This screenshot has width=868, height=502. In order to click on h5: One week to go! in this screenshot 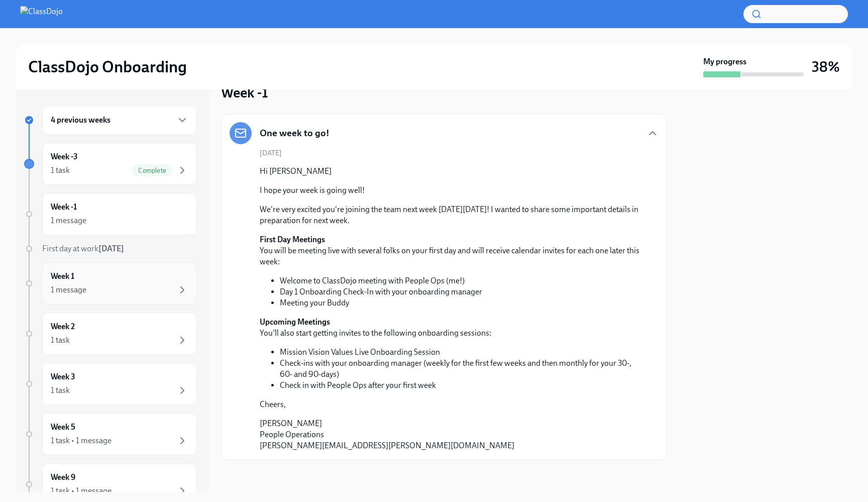, I will do `click(294, 133)`.